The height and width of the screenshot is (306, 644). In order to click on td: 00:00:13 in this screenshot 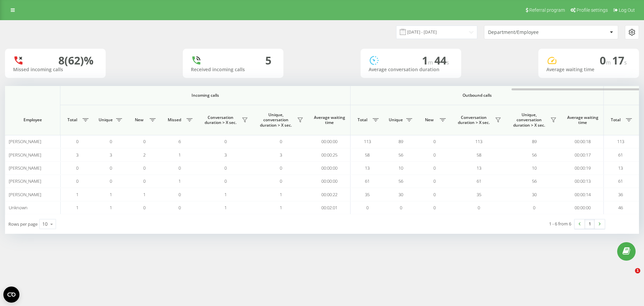, I will do `click(583, 181)`.